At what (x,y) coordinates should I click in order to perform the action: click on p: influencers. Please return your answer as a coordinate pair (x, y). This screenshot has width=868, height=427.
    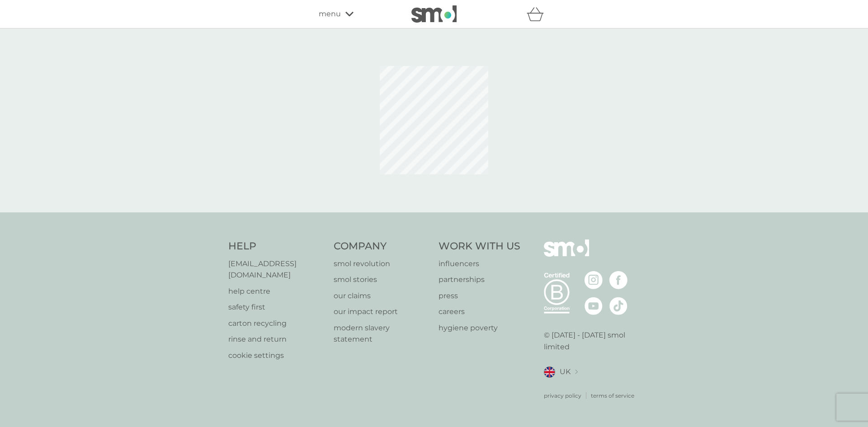
    Looking at the image, I should click on (479, 264).